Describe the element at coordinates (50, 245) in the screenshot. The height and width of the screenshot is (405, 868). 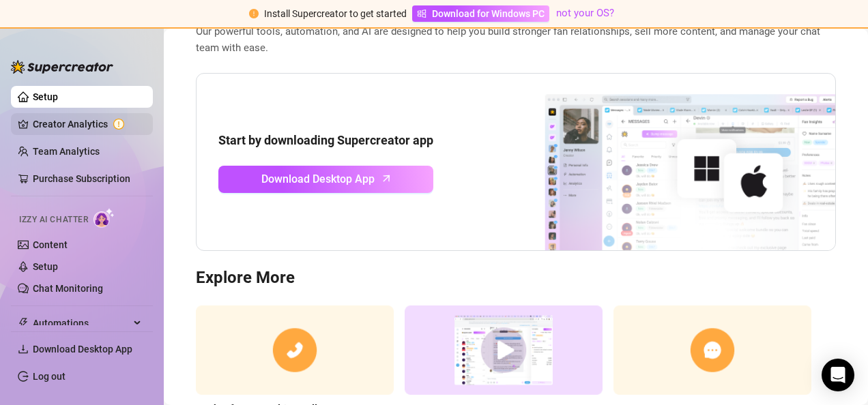
I see `a: Content` at that location.